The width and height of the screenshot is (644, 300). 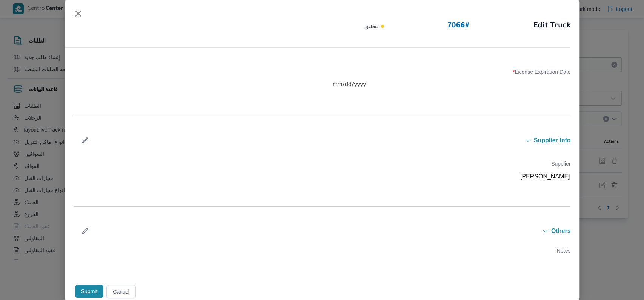 What do you see at coordinates (451, 166) in the screenshot?
I see `label: Supplier` at bounding box center [451, 166].